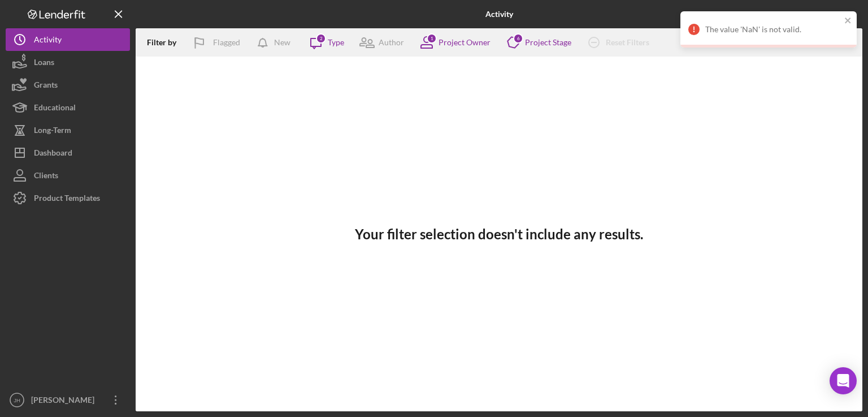  Describe the element at coordinates (166, 43) in the screenshot. I see `div: Filter by` at that location.